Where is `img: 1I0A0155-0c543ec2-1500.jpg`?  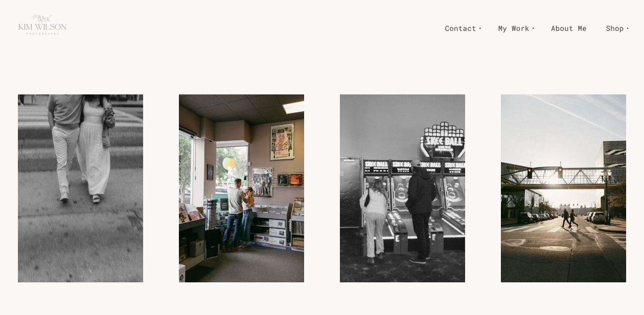
img: 1I0A0155-0c543ec2-1500.jpg is located at coordinates (564, 188).